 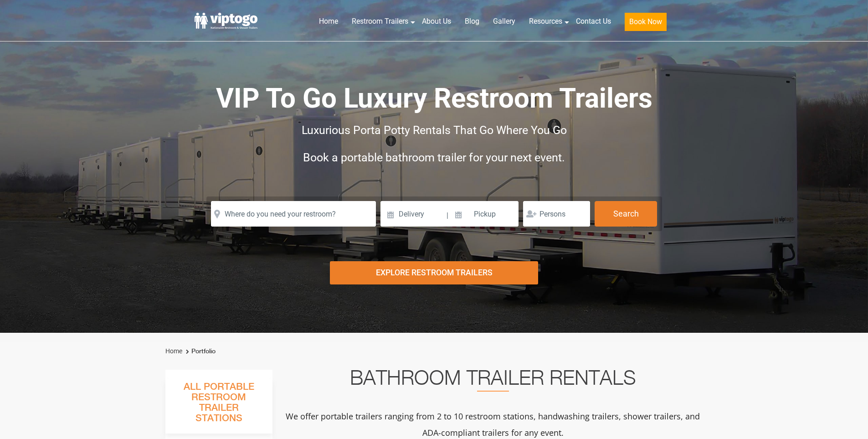 What do you see at coordinates (199, 351) in the screenshot?
I see `li: Portfolio` at bounding box center [199, 351].